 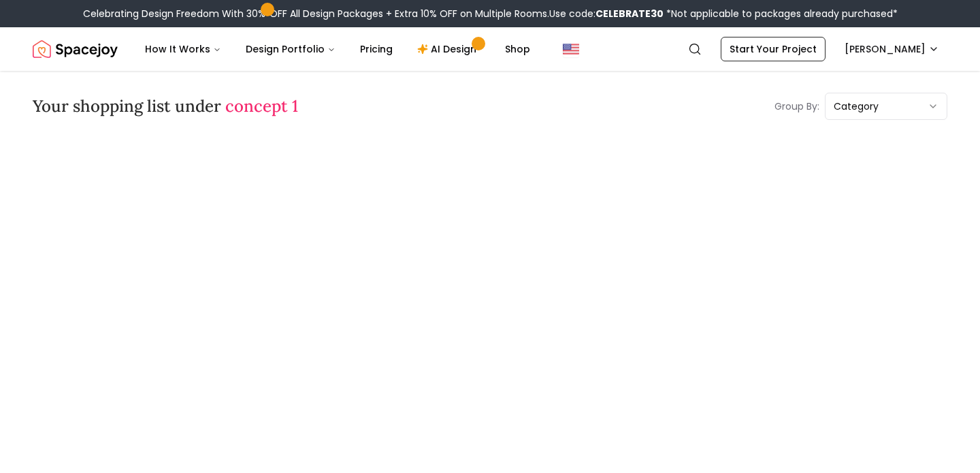 I want to click on nav: Main, so click(x=338, y=49).